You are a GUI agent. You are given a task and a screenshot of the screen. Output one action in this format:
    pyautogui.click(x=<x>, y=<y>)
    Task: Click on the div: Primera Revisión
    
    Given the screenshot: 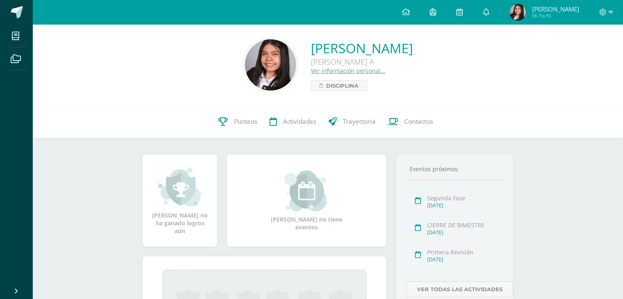 What is the action you would take?
    pyautogui.click(x=464, y=252)
    